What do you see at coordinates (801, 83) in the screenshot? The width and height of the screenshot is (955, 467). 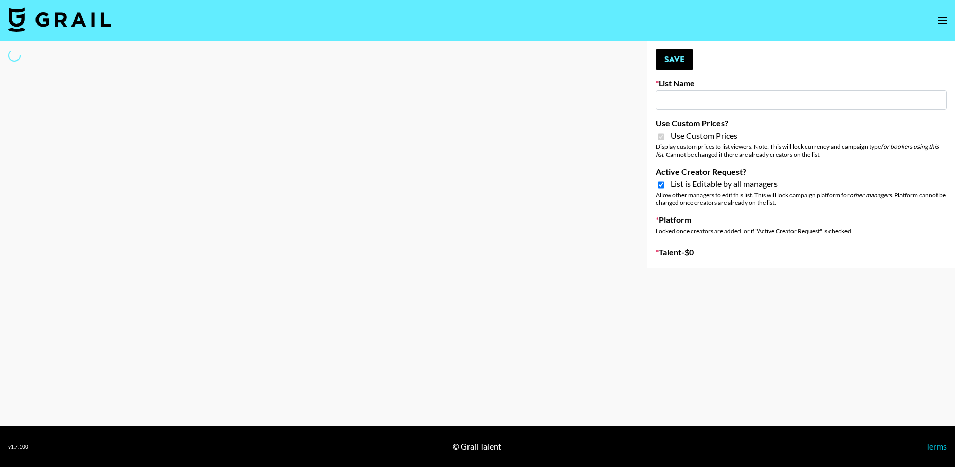 I see `label: List Name` at bounding box center [801, 83].